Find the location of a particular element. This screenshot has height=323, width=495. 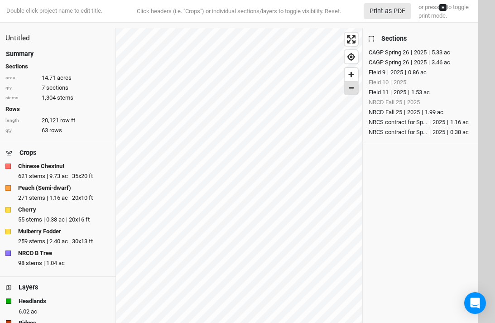

div: Open Intercom Messenger is located at coordinates (475, 303).